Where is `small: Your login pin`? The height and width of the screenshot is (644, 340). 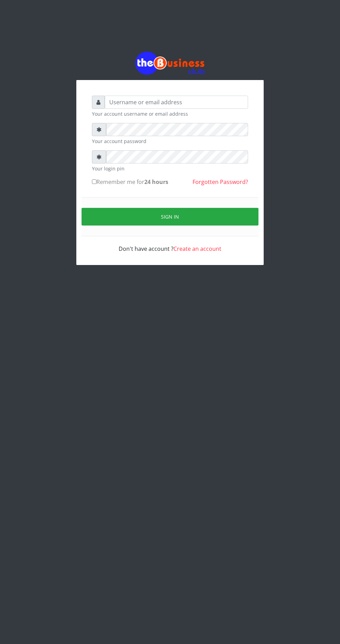
small: Your login pin is located at coordinates (170, 168).